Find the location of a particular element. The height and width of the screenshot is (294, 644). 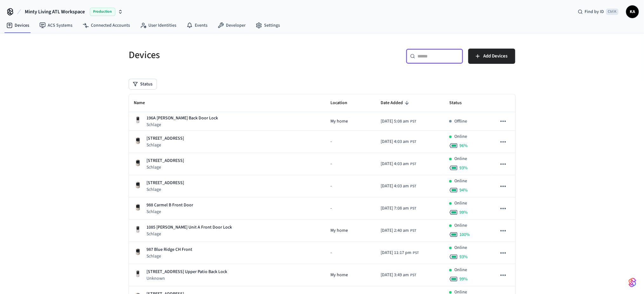

span: Name is located at coordinates (143, 103).